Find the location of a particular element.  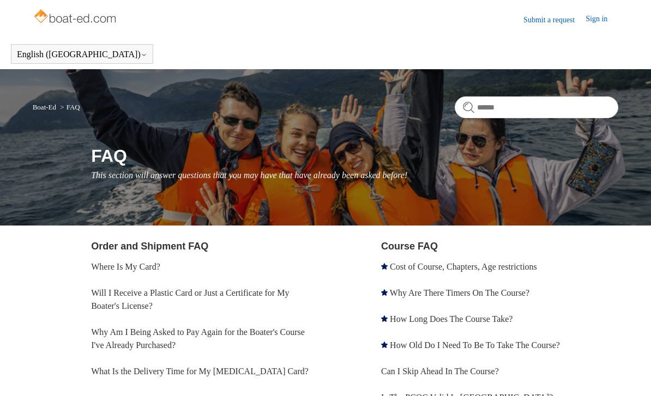

a: Can I Skip Ahead In The Course? is located at coordinates (440, 371).